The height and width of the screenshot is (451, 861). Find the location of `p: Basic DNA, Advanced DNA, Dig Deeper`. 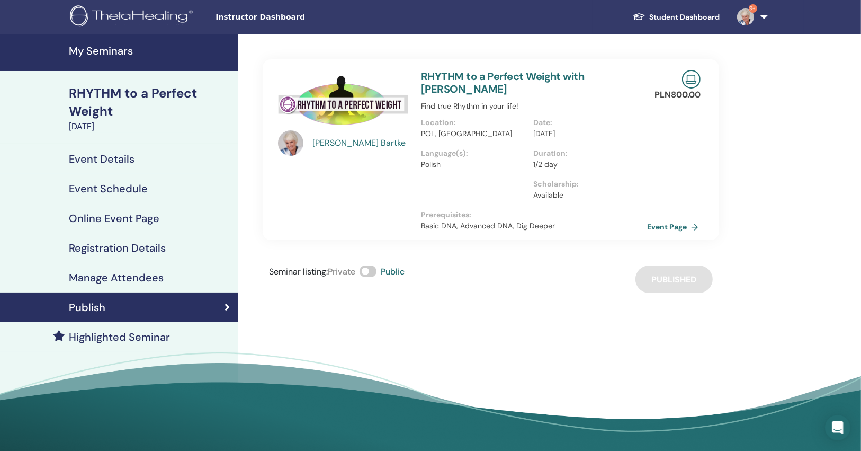

p: Basic DNA, Advanced DNA, Dig Deeper is located at coordinates (533, 226).